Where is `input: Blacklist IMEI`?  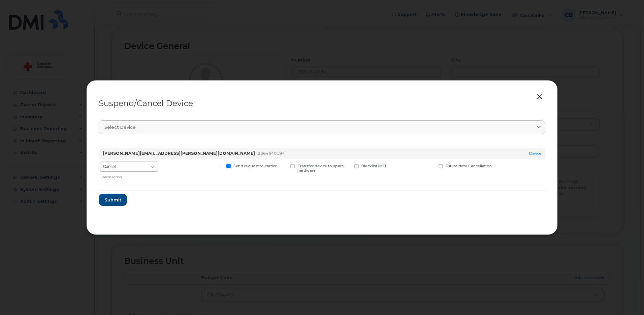
input: Blacklist IMEI is located at coordinates (348, 165).